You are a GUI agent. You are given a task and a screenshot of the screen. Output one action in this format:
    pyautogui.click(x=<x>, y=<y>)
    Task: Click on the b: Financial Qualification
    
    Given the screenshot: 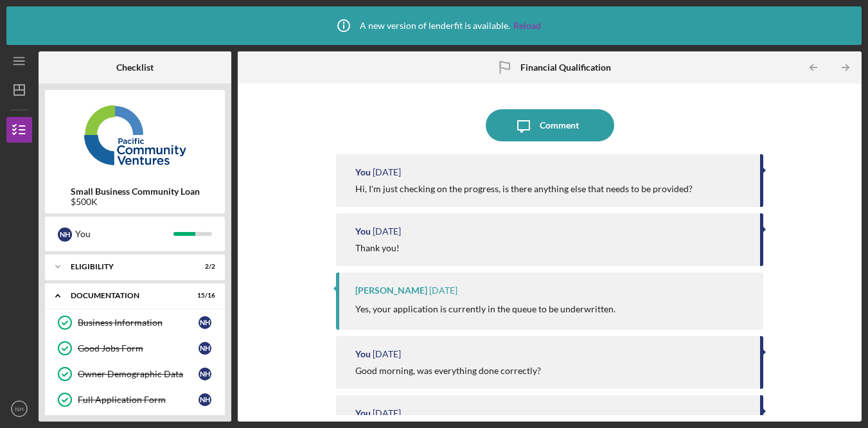 What is the action you would take?
    pyautogui.click(x=566, y=67)
    